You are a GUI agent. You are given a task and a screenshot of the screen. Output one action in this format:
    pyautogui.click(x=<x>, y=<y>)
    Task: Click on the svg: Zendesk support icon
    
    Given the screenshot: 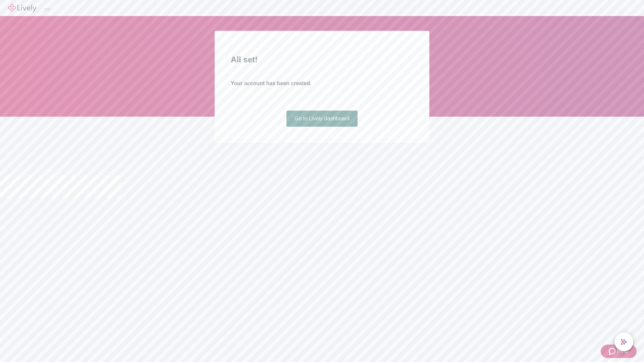 What is the action you would take?
    pyautogui.click(x=613, y=351)
    